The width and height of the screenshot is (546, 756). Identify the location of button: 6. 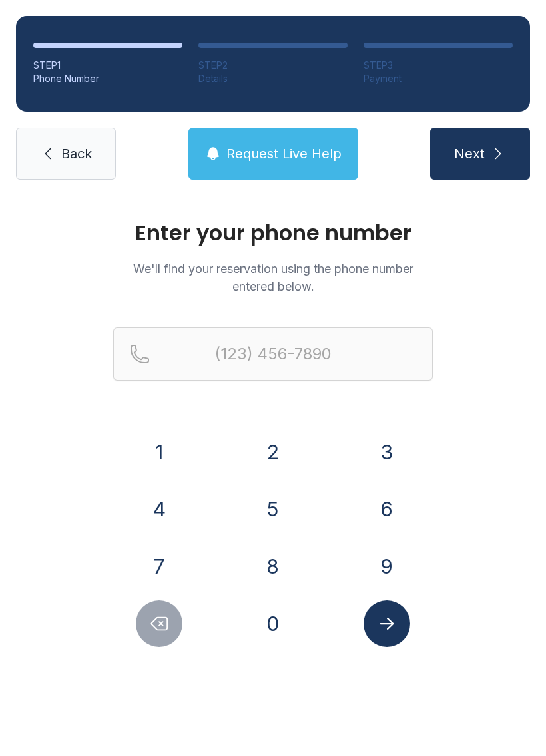
(387, 510).